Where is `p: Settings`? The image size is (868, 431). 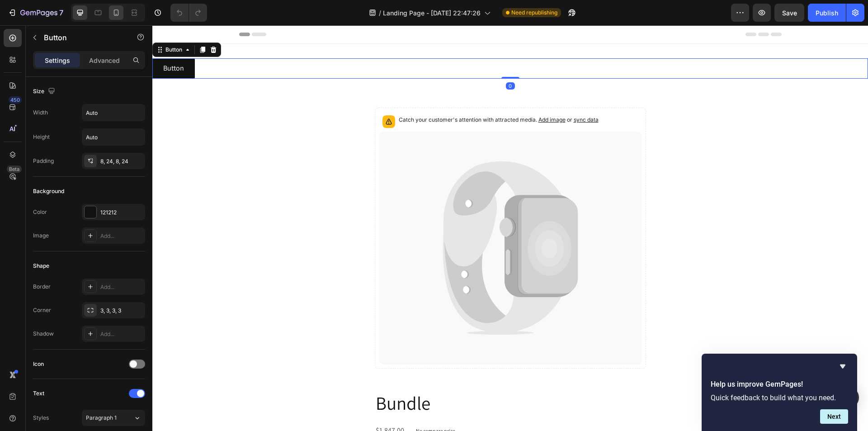 p: Settings is located at coordinates (58, 60).